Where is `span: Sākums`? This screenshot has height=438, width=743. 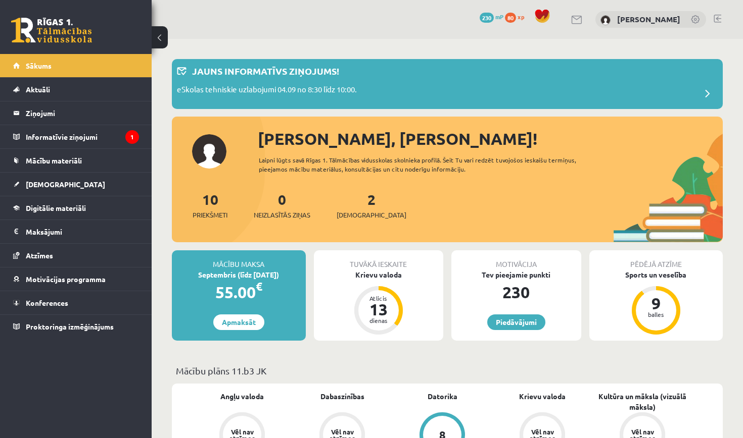
span: Sākums is located at coordinates (38, 66).